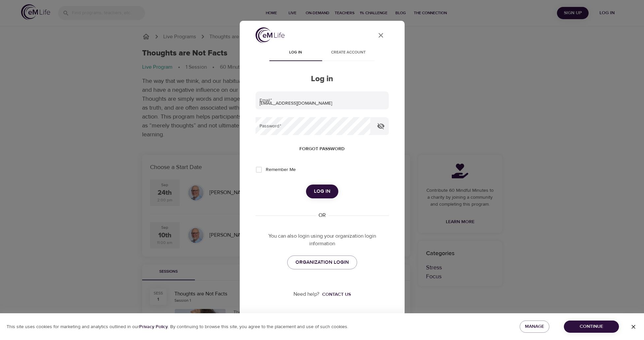  What do you see at coordinates (348, 52) in the screenshot?
I see `span: Create account` at bounding box center [348, 52].